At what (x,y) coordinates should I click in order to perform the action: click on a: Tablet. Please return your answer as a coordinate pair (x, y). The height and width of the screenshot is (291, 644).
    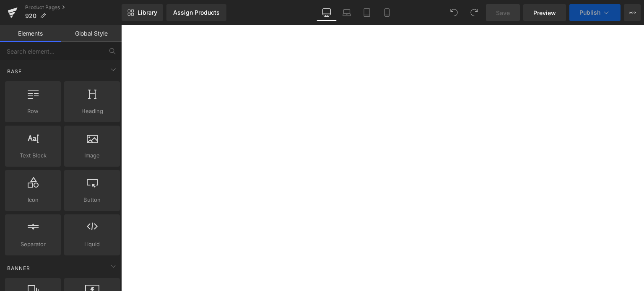
    Looking at the image, I should click on (367, 13).